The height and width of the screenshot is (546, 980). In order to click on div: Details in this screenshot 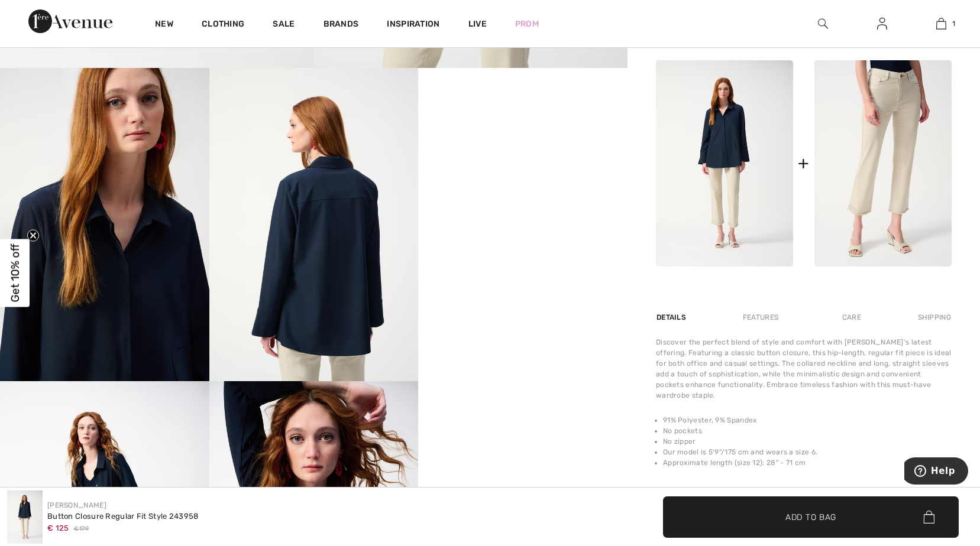, I will do `click(673, 317)`.